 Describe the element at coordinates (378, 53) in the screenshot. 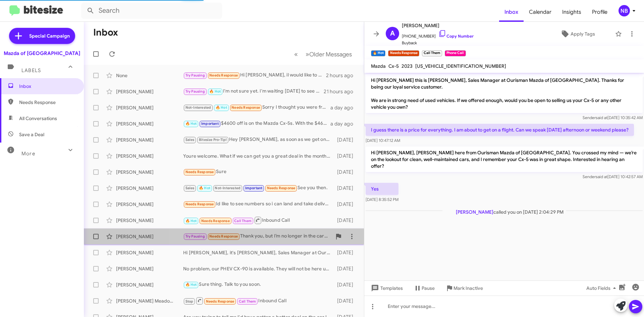

I see `small: 🔥 Hot` at that location.